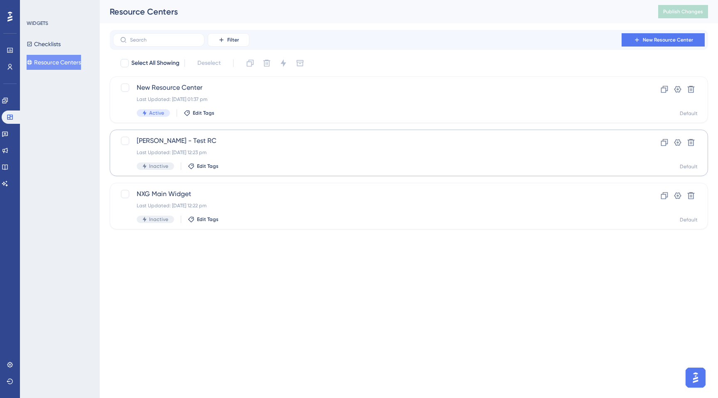 Image resolution: width=718 pixels, height=398 pixels. Describe the element at coordinates (164, 40) in the screenshot. I see `input: Search` at that location.